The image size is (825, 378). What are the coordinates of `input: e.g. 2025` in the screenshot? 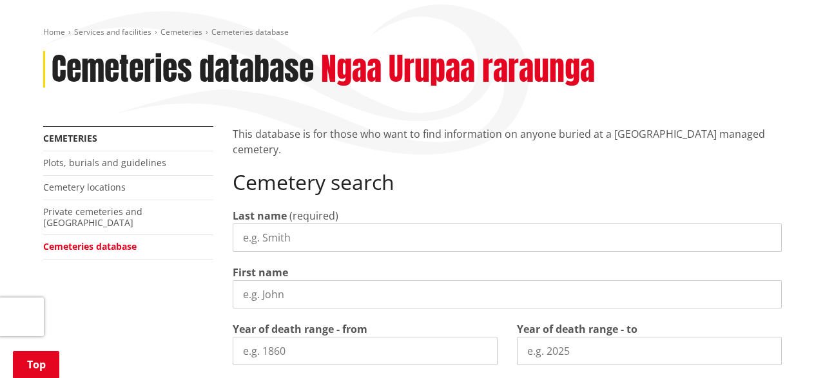 It's located at (649, 351).